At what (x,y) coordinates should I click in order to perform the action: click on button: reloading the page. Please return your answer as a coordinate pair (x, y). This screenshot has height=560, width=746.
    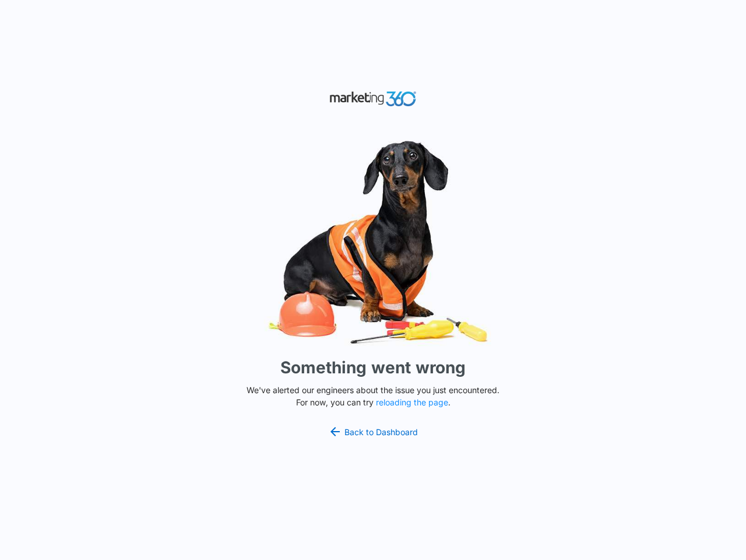
    Looking at the image, I should click on (412, 402).